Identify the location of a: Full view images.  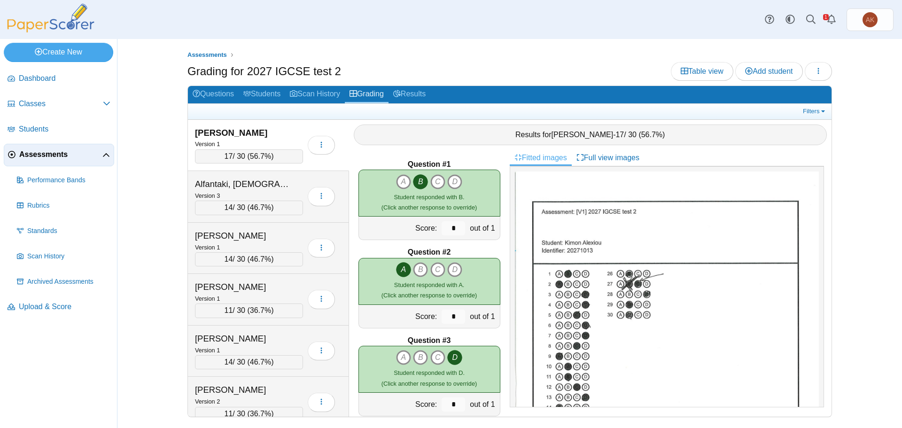
(608, 158).